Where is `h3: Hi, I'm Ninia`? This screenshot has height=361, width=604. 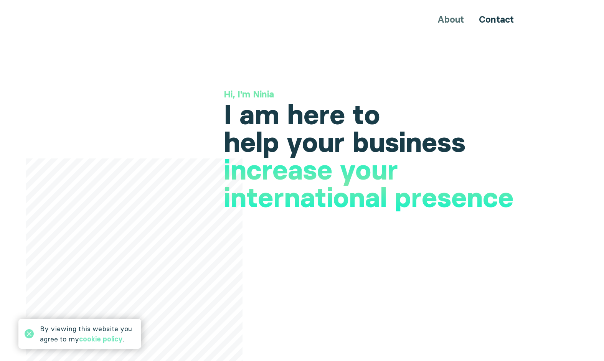
h3: Hi, I'm Ninia is located at coordinates (375, 94).